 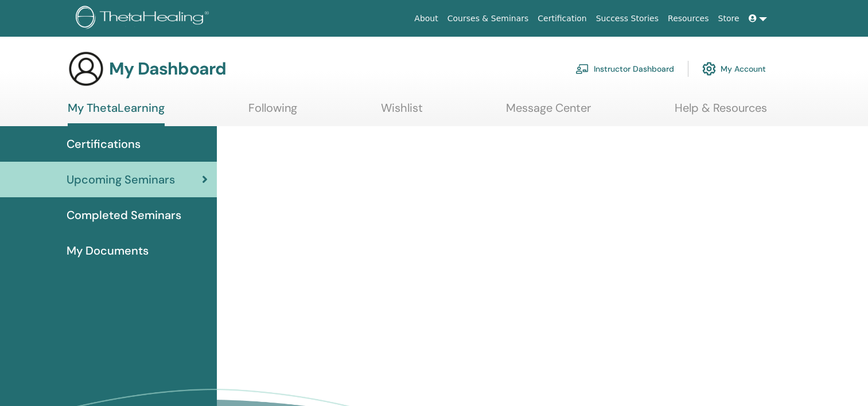 What do you see at coordinates (734, 69) in the screenshot?
I see `a: My Account` at bounding box center [734, 69].